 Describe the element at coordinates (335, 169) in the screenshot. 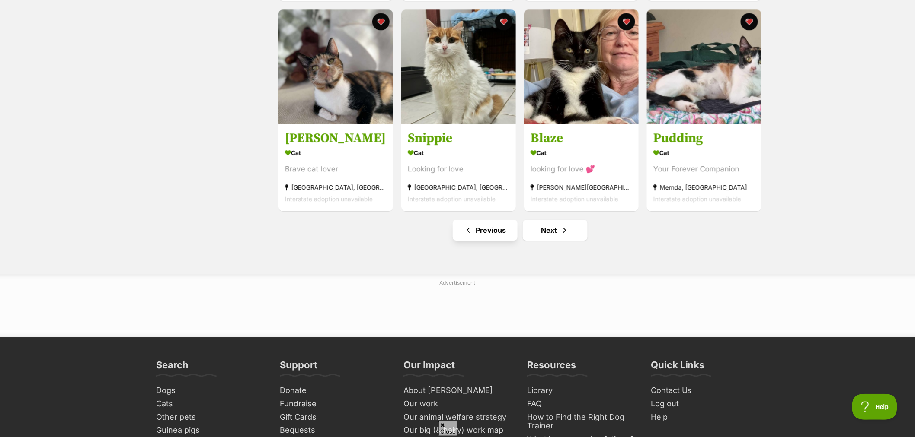

I see `div: Brave cat lover` at that location.